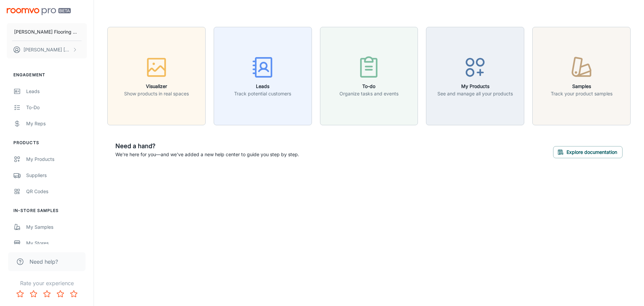 The height and width of the screenshot is (306, 644). What do you see at coordinates (581, 76) in the screenshot?
I see `button: SamplesTrack your product samples` at bounding box center [581, 76].